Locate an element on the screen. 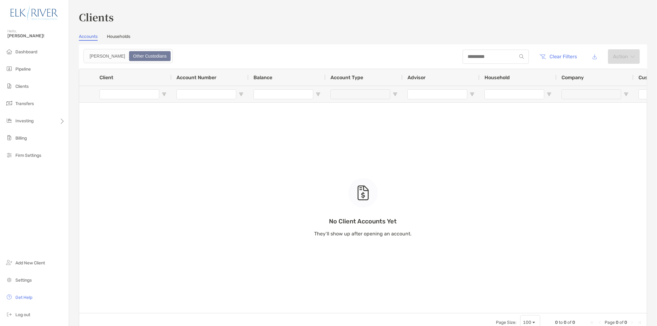  span: Dashboard is located at coordinates (26, 52).